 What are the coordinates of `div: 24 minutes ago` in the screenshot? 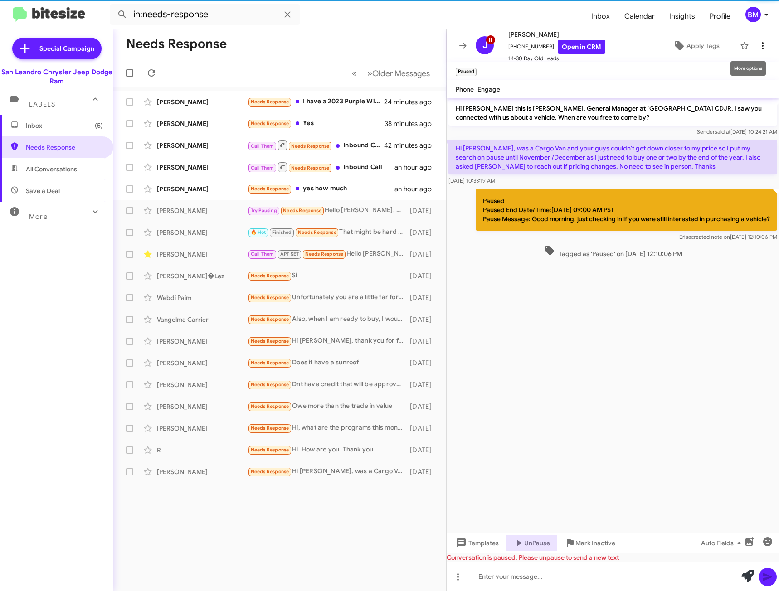 It's located at (412, 102).